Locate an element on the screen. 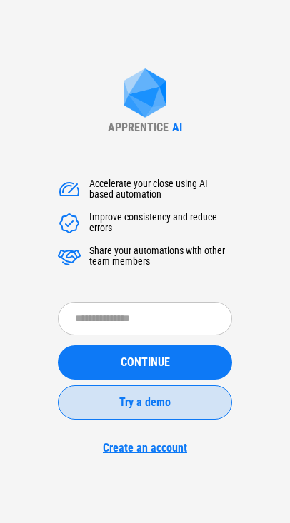 Image resolution: width=290 pixels, height=523 pixels. button: CONTINUE is located at coordinates (145, 363).